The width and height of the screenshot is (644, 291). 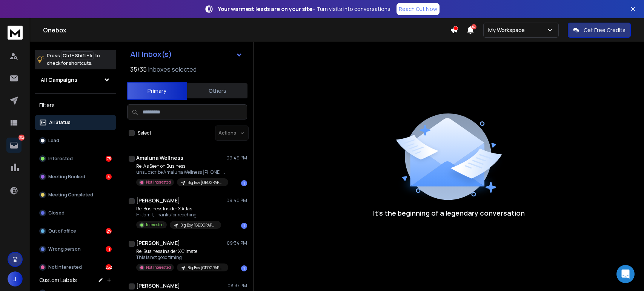 What do you see at coordinates (58, 280) in the screenshot?
I see `h3: Custom Labels` at bounding box center [58, 280].